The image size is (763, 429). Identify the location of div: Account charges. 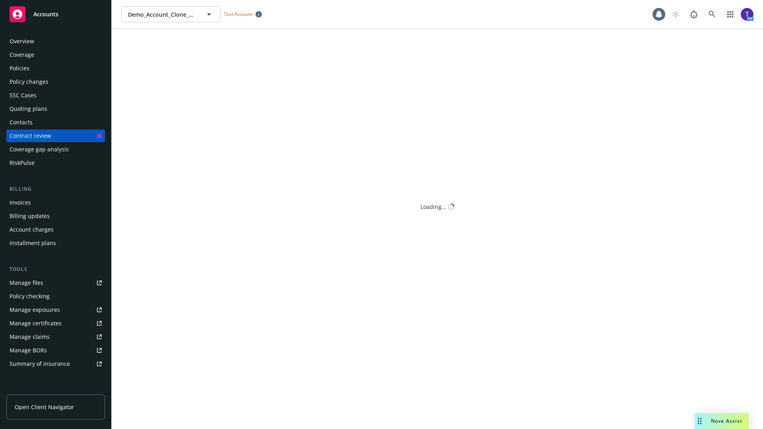
(31, 230).